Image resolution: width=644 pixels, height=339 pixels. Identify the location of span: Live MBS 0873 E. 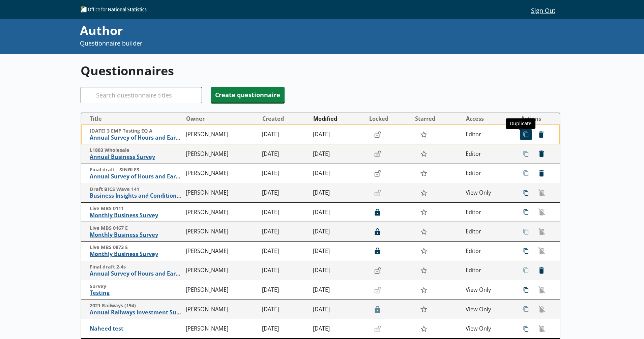
(136, 247).